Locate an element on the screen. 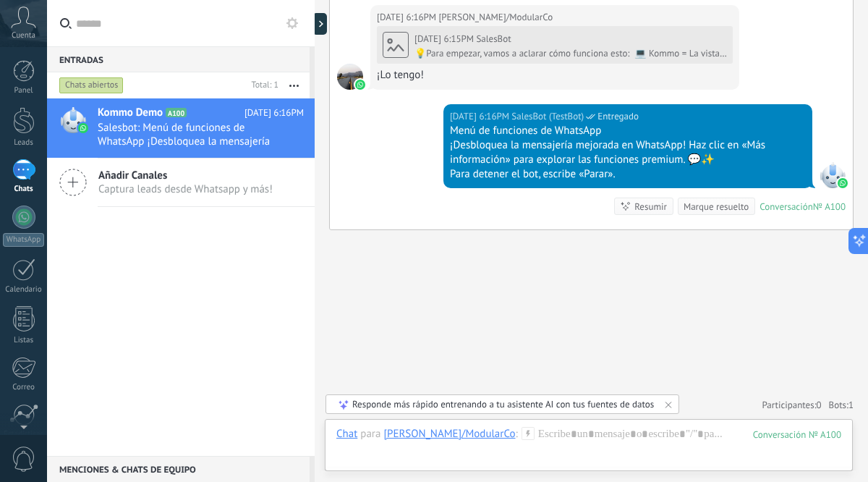  div: 💡Para empezar, vamos a aclarar cómo funciona esto: 💻 Kommo = La vista del Agente - La tarjeta de ... is located at coordinates (571, 54).